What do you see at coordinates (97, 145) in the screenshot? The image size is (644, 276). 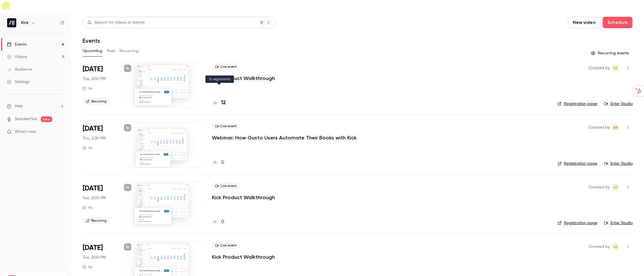 I see `div: Aug 21 Thu, 11:30 AM (America/Los Angeles)` at bounding box center [97, 145].